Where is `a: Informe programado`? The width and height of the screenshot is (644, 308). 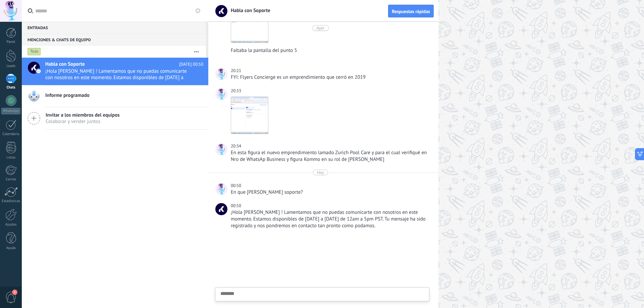
a: Informe programado is located at coordinates (115, 96).